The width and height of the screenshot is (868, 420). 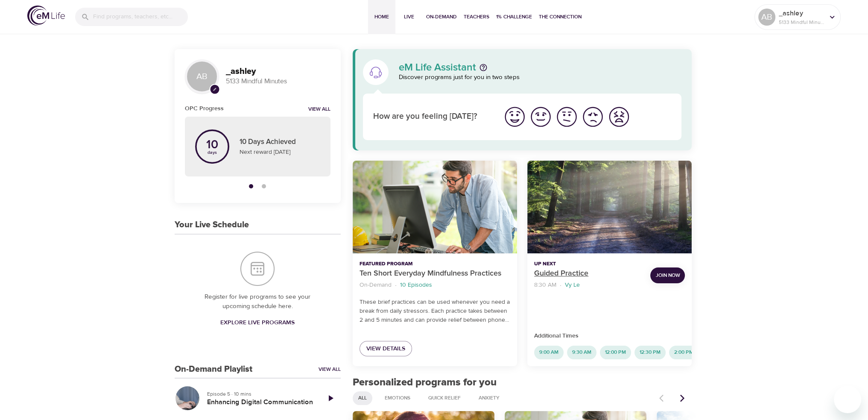 I want to click on img: eM Life Assistant, so click(x=376, y=73).